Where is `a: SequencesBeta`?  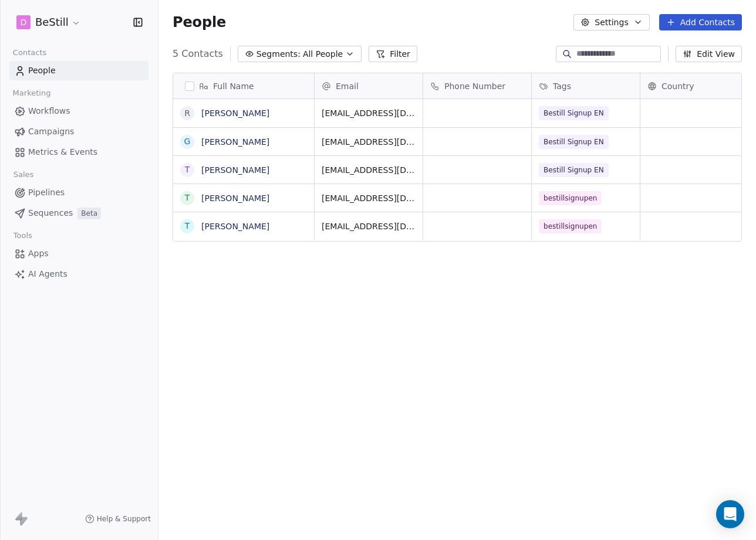
a: SequencesBeta is located at coordinates (79, 213).